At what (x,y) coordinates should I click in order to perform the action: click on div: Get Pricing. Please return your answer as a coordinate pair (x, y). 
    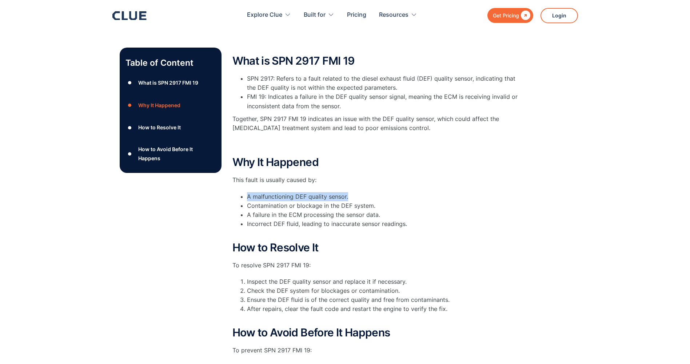
    Looking at the image, I should click on (506, 15).